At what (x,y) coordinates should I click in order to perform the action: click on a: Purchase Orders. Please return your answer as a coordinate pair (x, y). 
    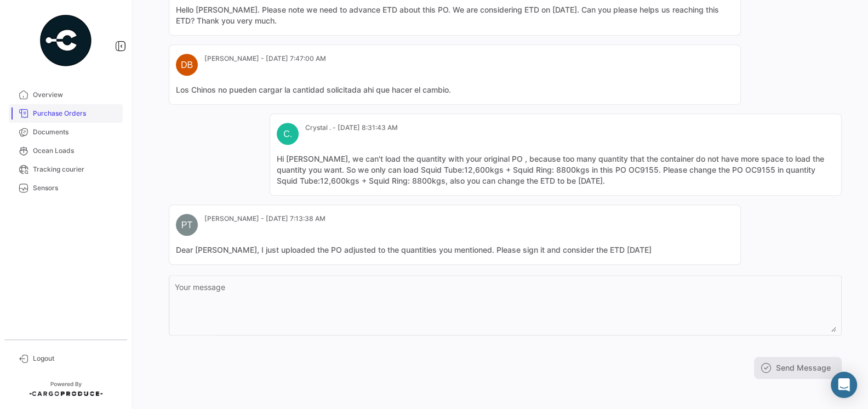
    Looking at the image, I should click on (66, 114).